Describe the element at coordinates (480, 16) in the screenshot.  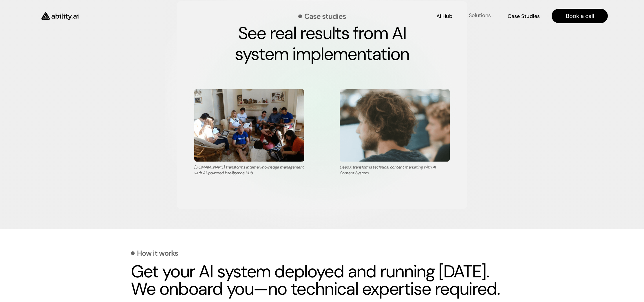
I see `a: Solutions` at that location.